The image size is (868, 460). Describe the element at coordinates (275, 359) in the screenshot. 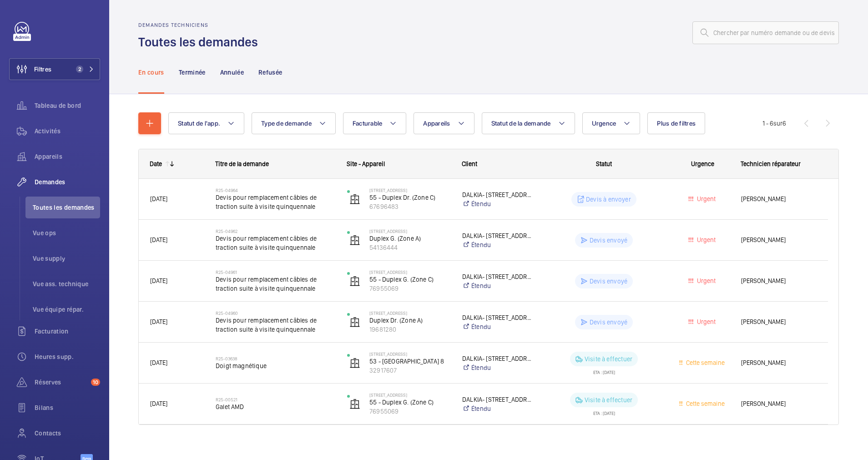

I see `h2: R25-03638` at that location.